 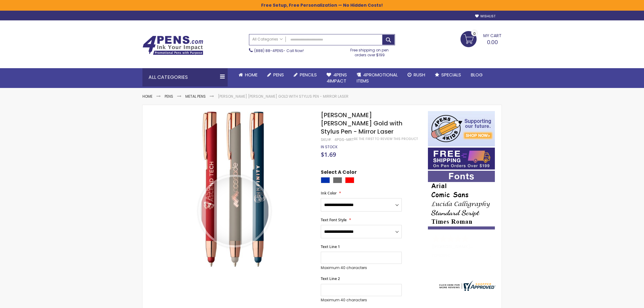 I want to click on a: Metal Pens, so click(x=196, y=96).